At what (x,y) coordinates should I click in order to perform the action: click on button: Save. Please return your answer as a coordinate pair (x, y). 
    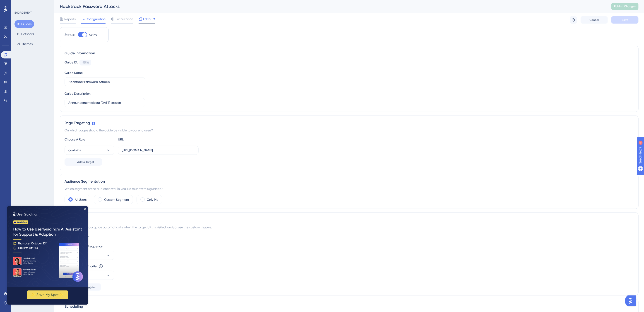
    Looking at the image, I should click on (625, 20).